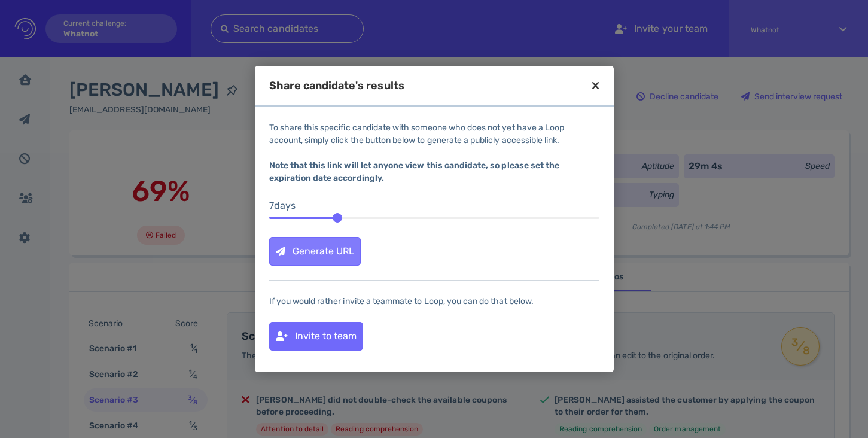  I want to click on button: Invite to team, so click(316, 336).